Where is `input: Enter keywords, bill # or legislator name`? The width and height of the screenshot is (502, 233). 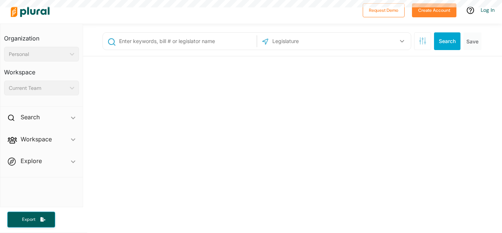 input: Enter keywords, bill # or legislator name is located at coordinates (186, 41).